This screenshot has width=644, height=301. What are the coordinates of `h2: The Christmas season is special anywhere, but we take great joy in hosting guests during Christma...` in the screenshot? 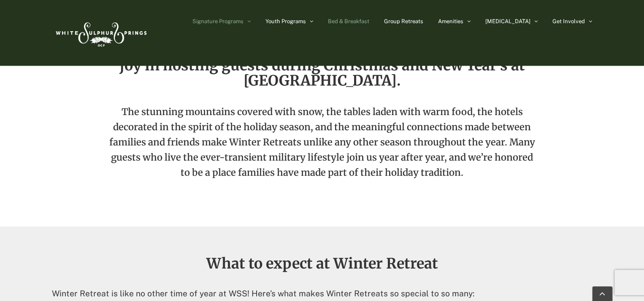 It's located at (322, 65).